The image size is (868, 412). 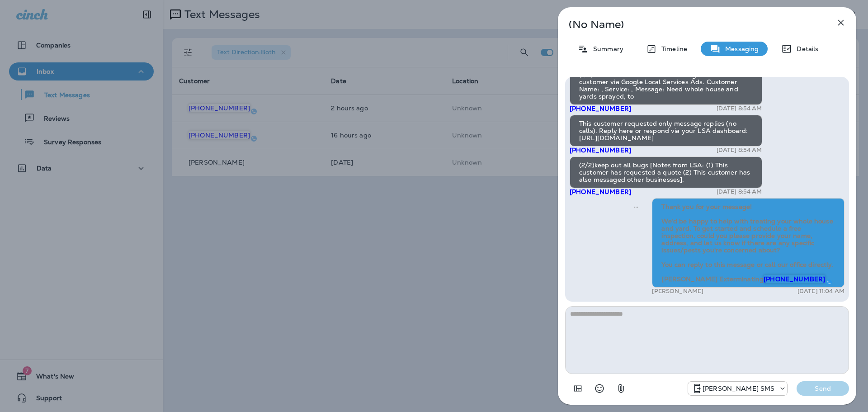 I want to click on button: Add in a premade template, so click(x=578, y=389).